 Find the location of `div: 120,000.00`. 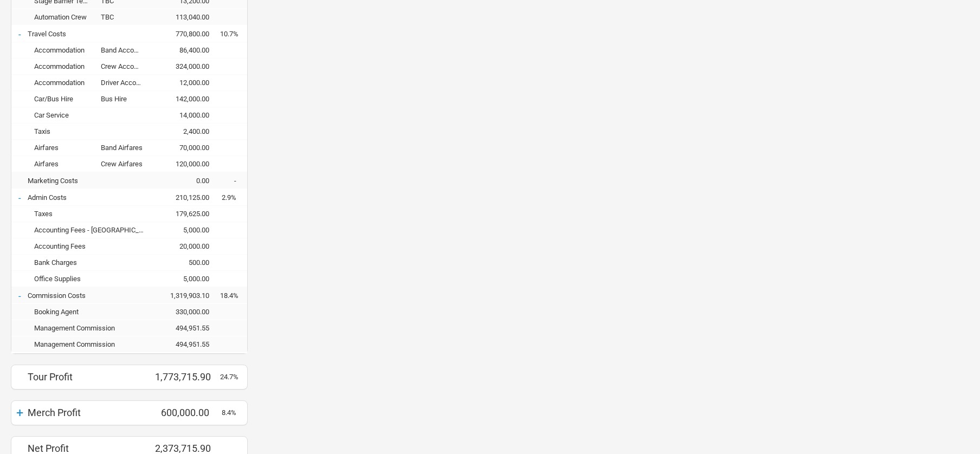

div: 120,000.00 is located at coordinates (187, 164).